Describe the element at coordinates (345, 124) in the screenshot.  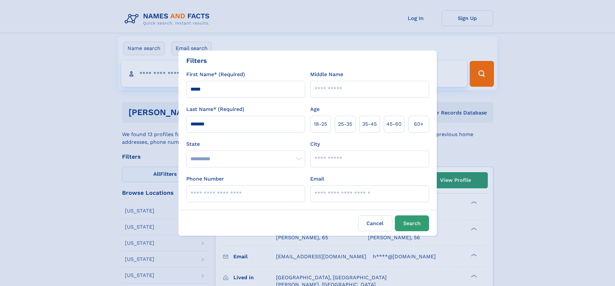
I see `span: 25‑35` at that location.